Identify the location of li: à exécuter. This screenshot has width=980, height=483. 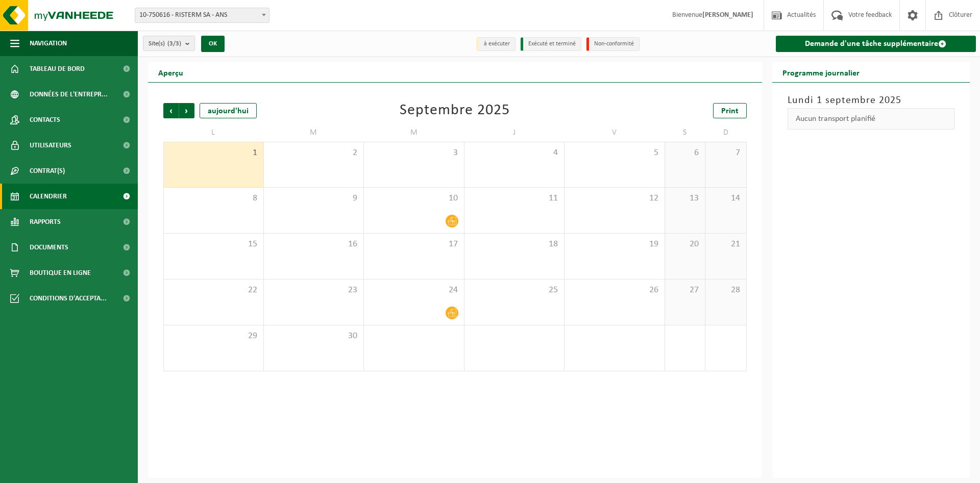
(495, 44).